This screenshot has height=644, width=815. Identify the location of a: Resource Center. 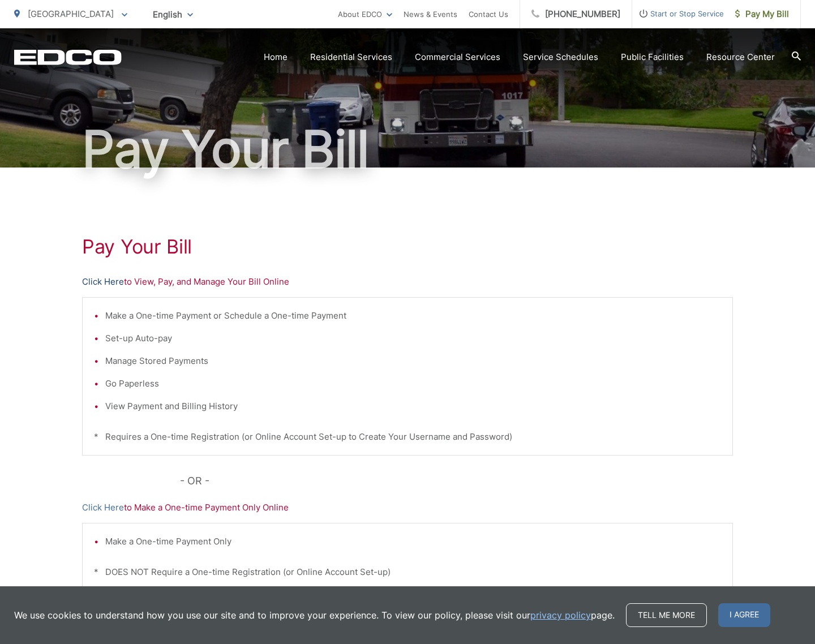
(740, 57).